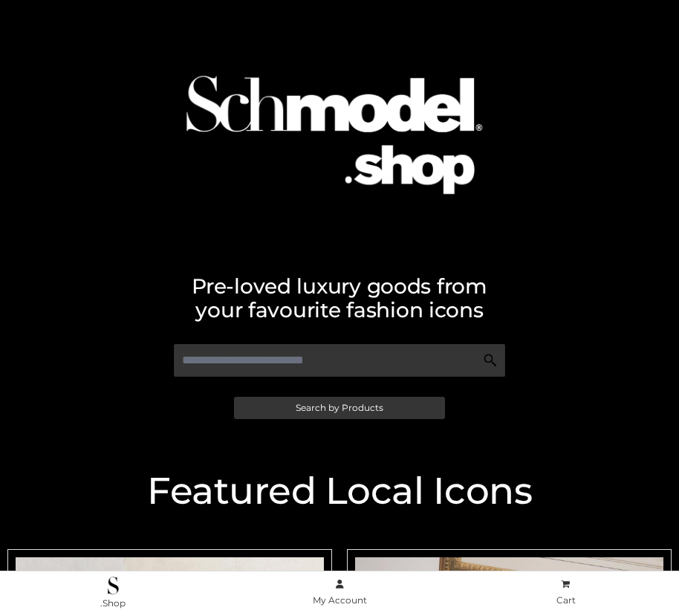  Describe the element at coordinates (340, 298) in the screenshot. I see `h2: Pre-loved luxury goods from your favourite fashion icons` at that location.